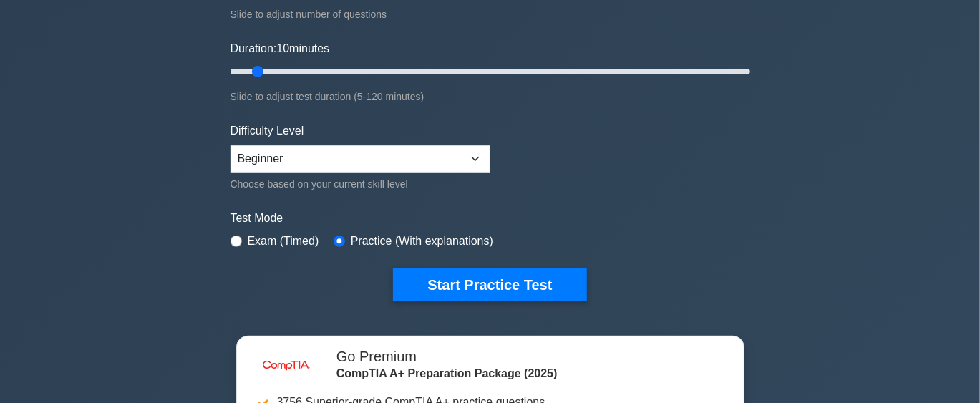  I want to click on label: Duration: minutes, so click(280, 49).